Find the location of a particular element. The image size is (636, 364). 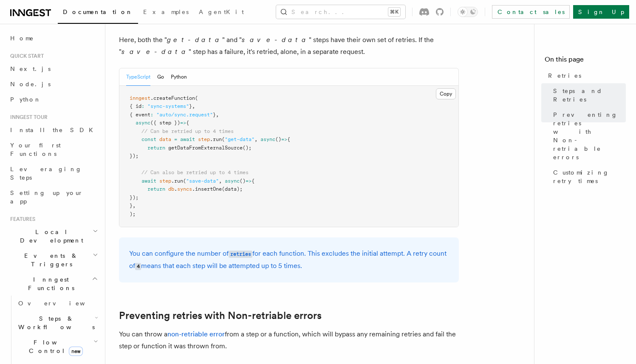

span: Leveraging Steps is located at coordinates (46, 174).